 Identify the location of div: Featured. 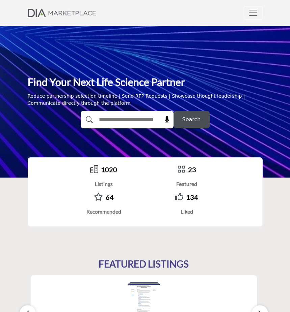
(186, 184).